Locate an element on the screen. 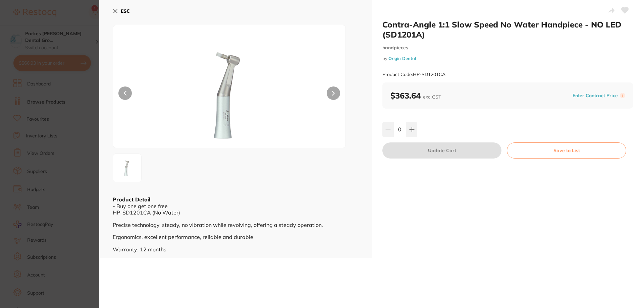 The image size is (644, 308). small: handpieces is located at coordinates (508, 47).